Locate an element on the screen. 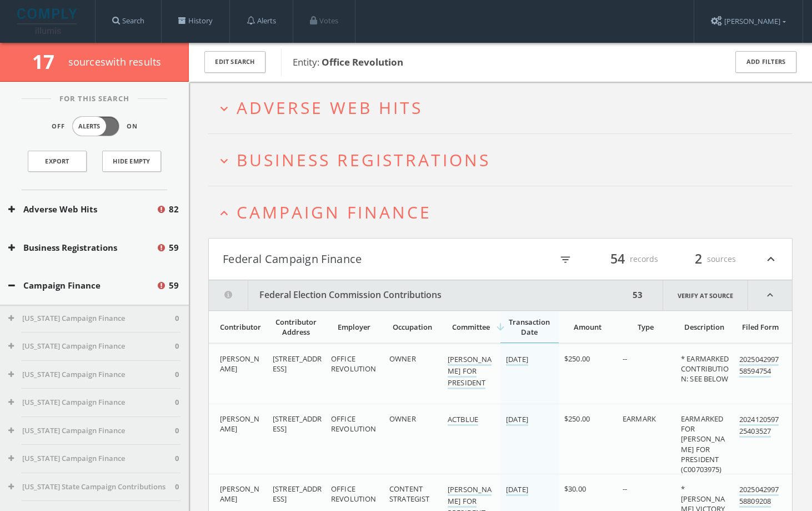 This screenshot has width=812, height=511. span: Campaign Finance is located at coordinates (334, 212).